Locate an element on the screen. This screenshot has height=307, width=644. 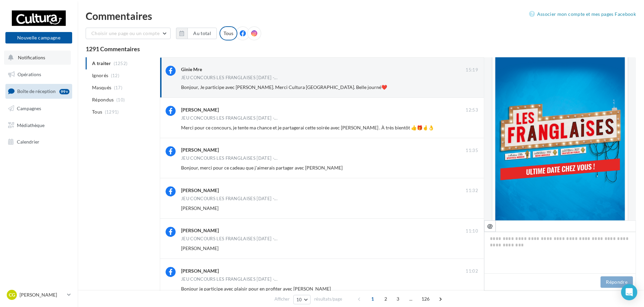
button: Nouvelle campagne is located at coordinates (39, 38).